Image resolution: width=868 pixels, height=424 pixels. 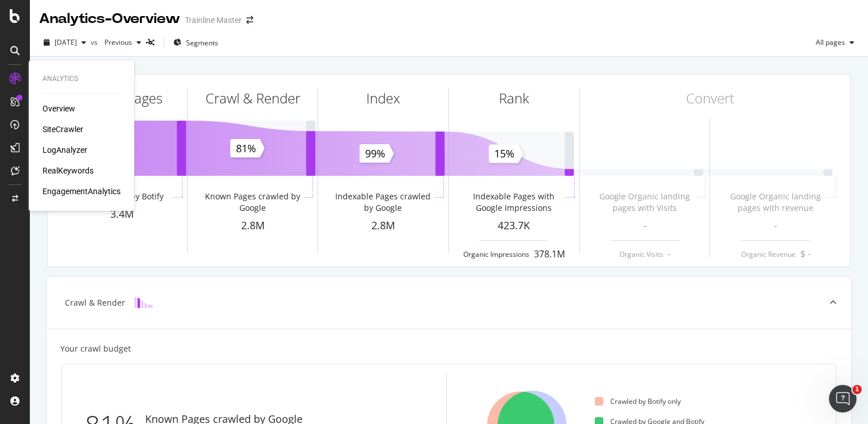 What do you see at coordinates (835, 43) in the screenshot?
I see `button: All pages` at bounding box center [835, 43].